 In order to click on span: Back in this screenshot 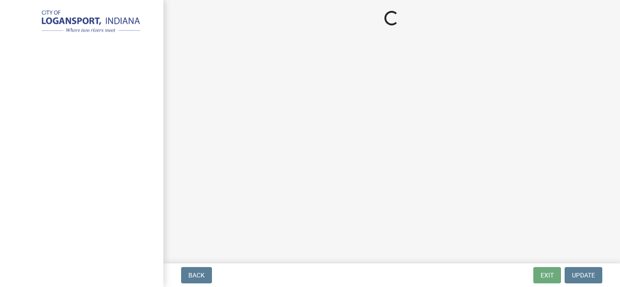, I will do `click(196, 275)`.